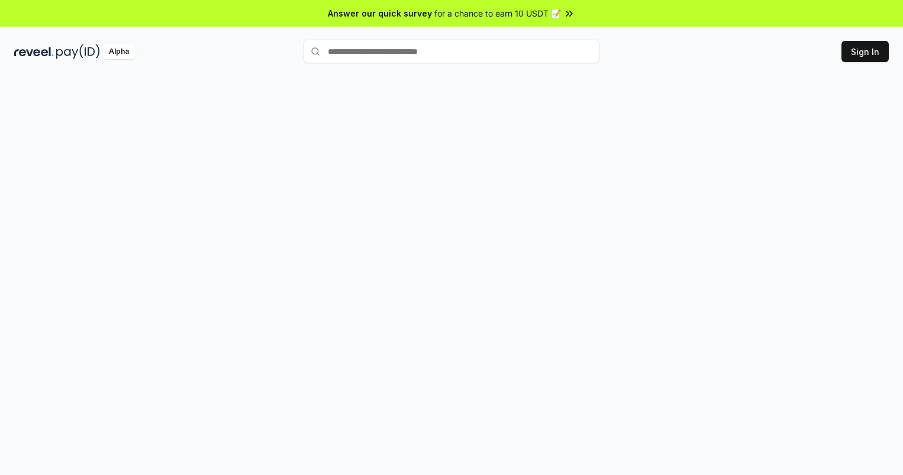  I want to click on span: for a chance to earn 10 USDT 📝, so click(498, 13).